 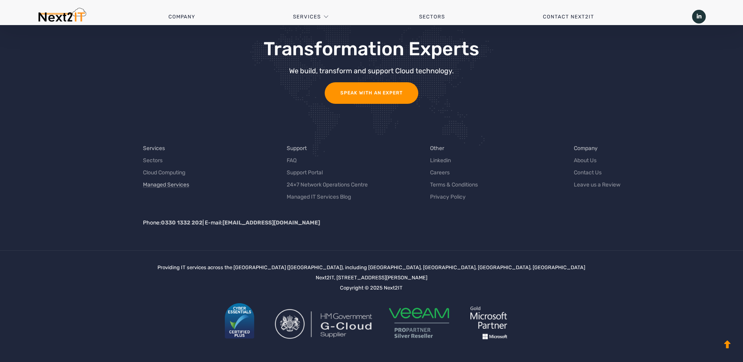 What do you see at coordinates (454, 185) in the screenshot?
I see `a: Terms & Conditions` at bounding box center [454, 185].